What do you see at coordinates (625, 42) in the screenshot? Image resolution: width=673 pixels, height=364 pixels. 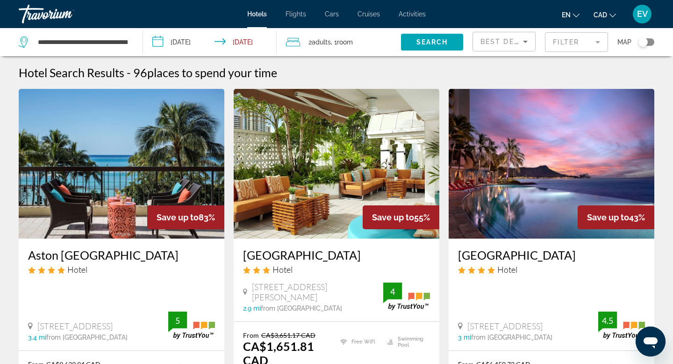 I see `span: Map` at bounding box center [625, 42].